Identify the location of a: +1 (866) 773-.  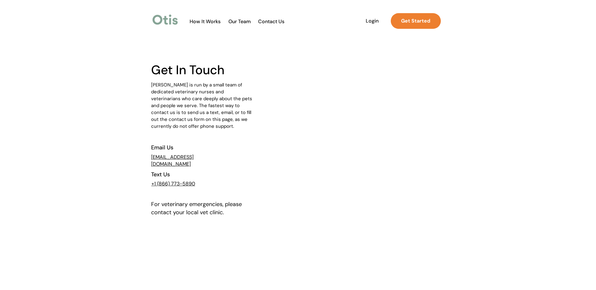
(167, 183).